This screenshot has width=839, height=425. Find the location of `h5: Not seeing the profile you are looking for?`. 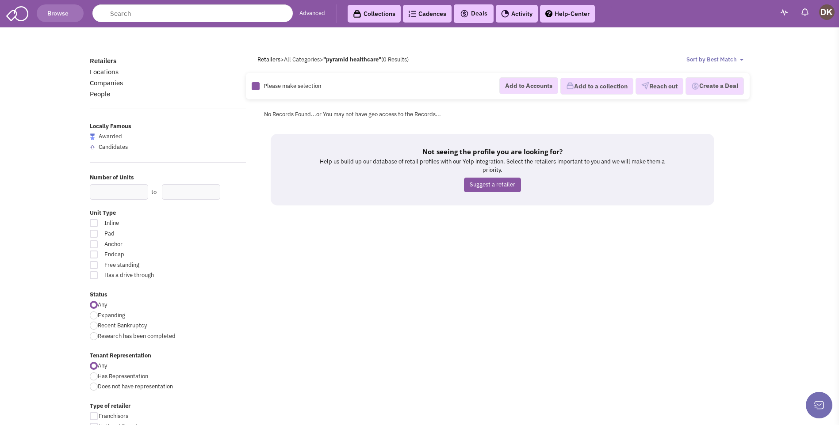

h5: Not seeing the profile you are looking for? is located at coordinates (492, 152).